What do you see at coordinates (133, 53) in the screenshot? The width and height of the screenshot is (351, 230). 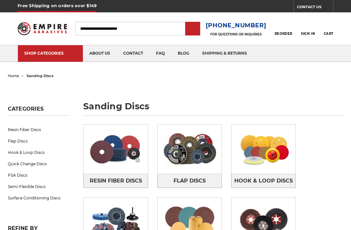 I see `a: contact` at bounding box center [133, 53].